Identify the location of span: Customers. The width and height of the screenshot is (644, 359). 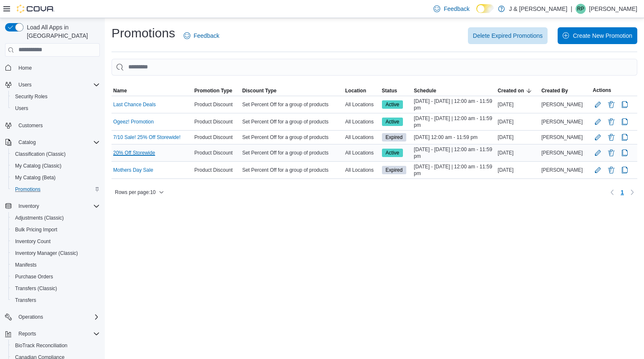
(58, 125).